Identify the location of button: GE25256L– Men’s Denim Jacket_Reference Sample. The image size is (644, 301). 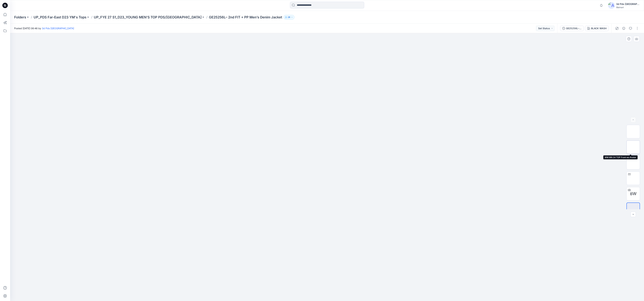
(572, 28).